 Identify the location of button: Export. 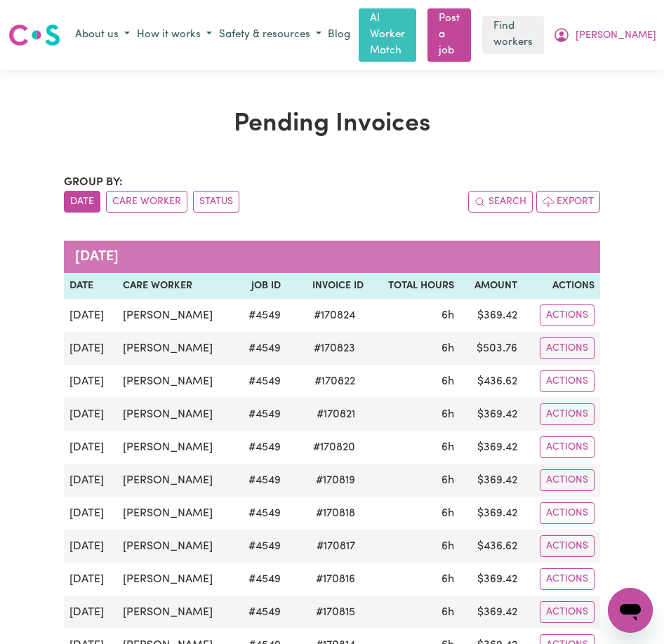
(568, 202).